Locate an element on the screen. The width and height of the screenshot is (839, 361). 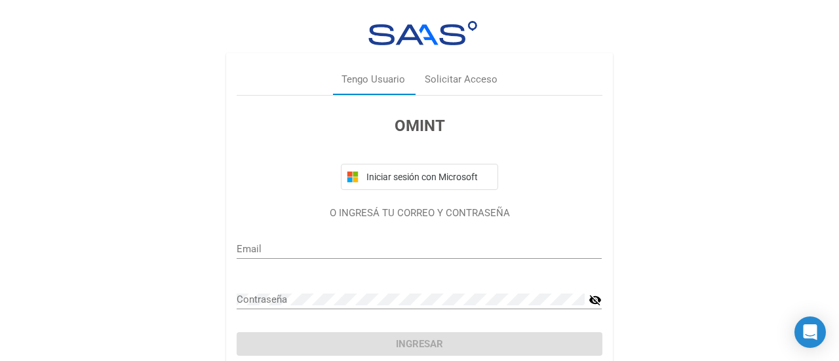
span: Ingresar is located at coordinates (420, 344).